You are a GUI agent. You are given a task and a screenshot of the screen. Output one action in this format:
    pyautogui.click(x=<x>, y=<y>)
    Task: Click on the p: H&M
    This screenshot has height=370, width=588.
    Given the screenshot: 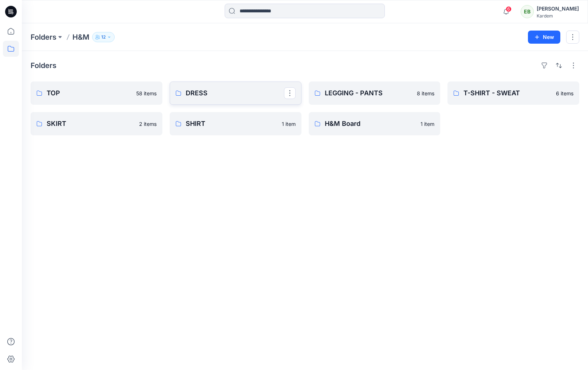 What is the action you would take?
    pyautogui.click(x=81, y=37)
    